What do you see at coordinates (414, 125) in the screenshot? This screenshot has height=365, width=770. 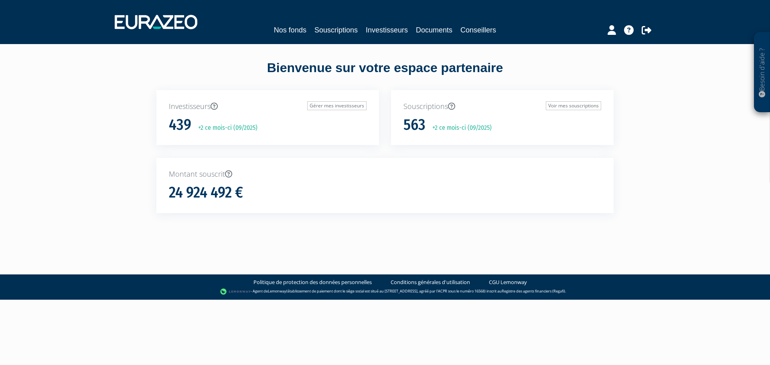 I see `h1: 563` at bounding box center [414, 125].